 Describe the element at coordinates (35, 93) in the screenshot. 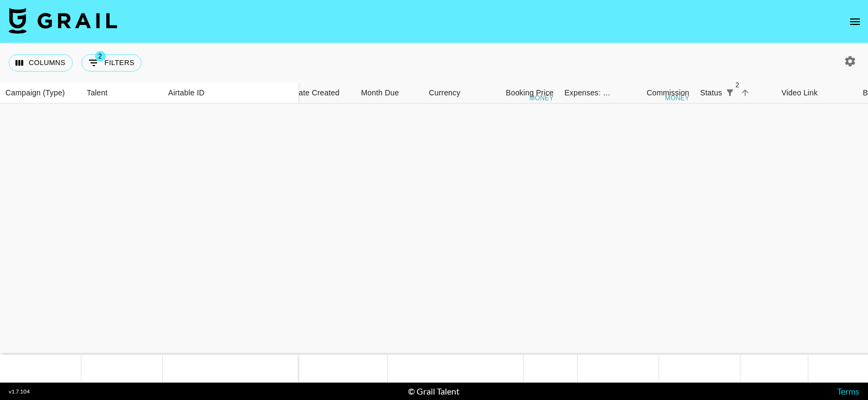

I see `div: Campaign (Type)` at that location.